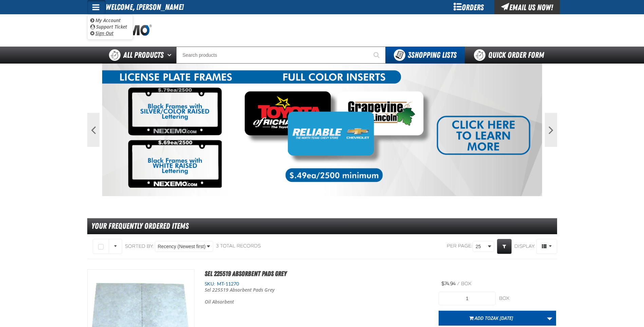 The height and width of the screenshot is (327, 644). I want to click on button: 1 of 2, so click(319, 192).